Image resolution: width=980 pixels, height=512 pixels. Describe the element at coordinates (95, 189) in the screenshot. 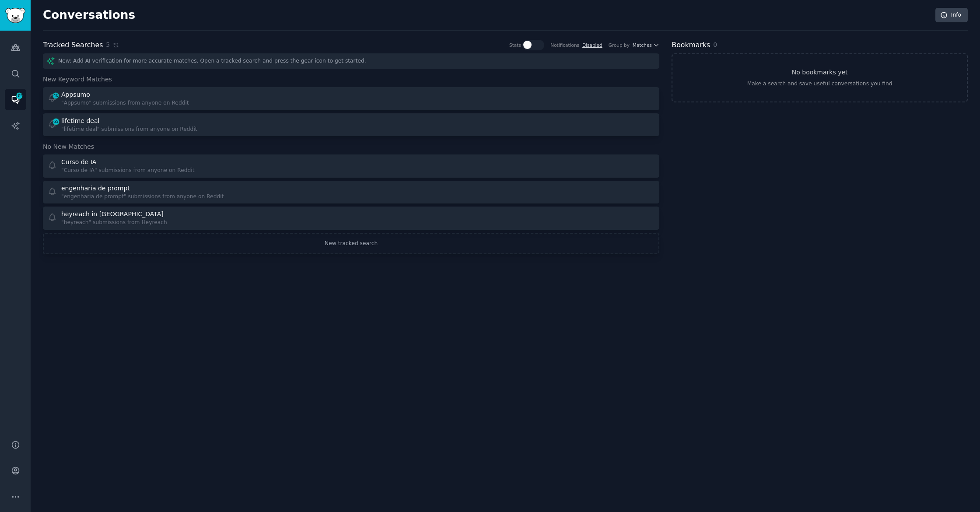

I see `div: engenharia de prompt` at that location.